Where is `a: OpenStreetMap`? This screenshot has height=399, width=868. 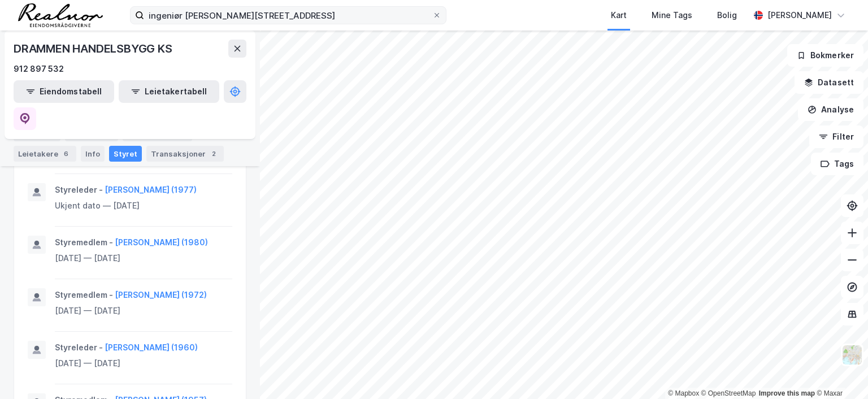
a: OpenStreetMap is located at coordinates (729, 393).